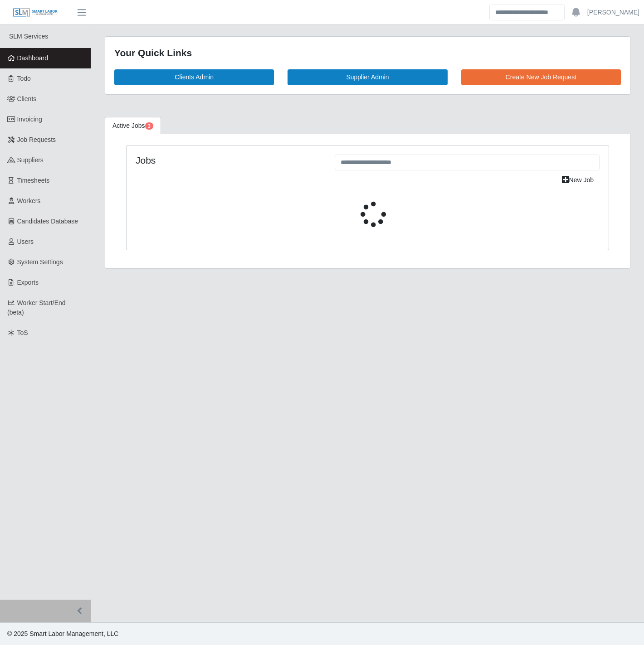  Describe the element at coordinates (28, 36) in the screenshot. I see `span: SLM Services` at that location.